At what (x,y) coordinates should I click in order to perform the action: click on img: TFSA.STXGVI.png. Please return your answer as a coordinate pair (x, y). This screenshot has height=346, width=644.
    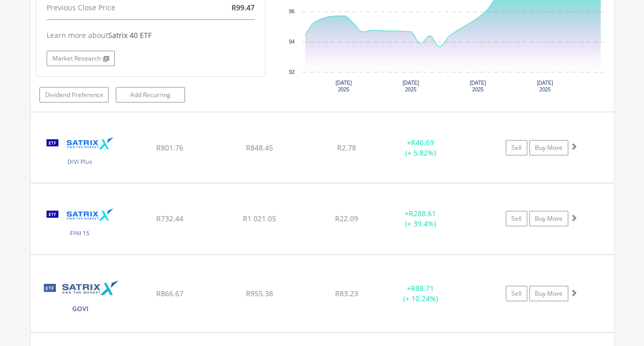
    Looking at the image, I should click on (80, 299).